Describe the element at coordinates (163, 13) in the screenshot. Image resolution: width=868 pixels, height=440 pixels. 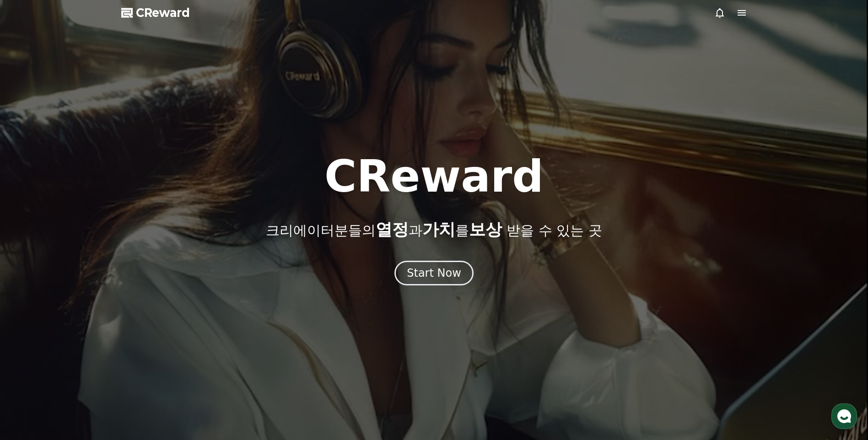
I see `span: CReward` at that location.